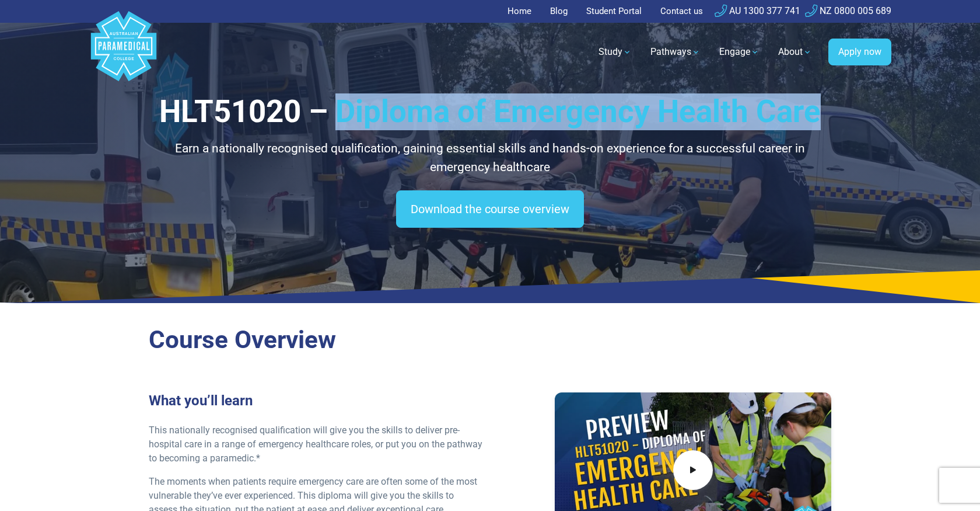  Describe the element at coordinates (676, 52) in the screenshot. I see `a: Pathways` at that location.